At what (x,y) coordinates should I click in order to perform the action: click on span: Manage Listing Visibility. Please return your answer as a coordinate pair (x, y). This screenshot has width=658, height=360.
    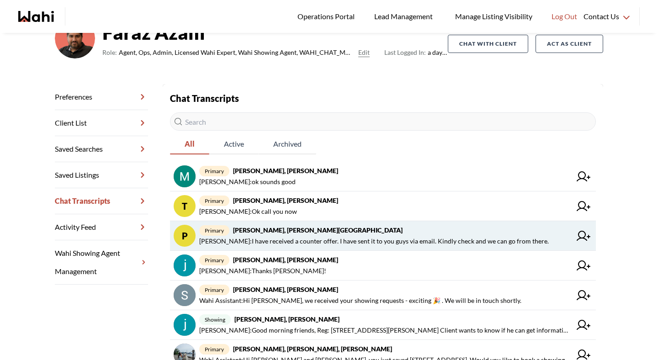
    Looking at the image, I should click on (494, 16).